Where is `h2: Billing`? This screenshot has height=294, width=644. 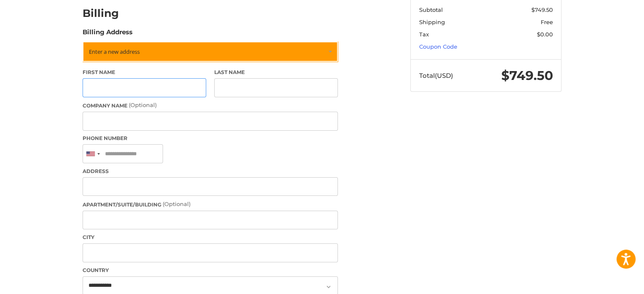
h2: Billing is located at coordinates (107, 13).